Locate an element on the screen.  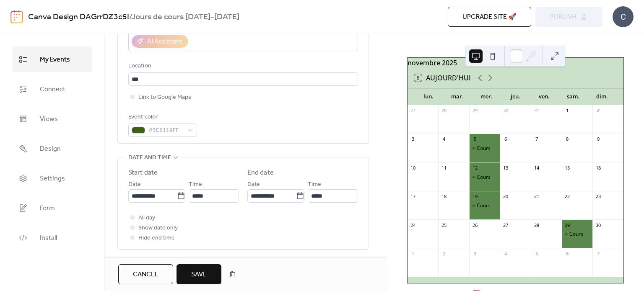
a: Form is located at coordinates (52, 208).